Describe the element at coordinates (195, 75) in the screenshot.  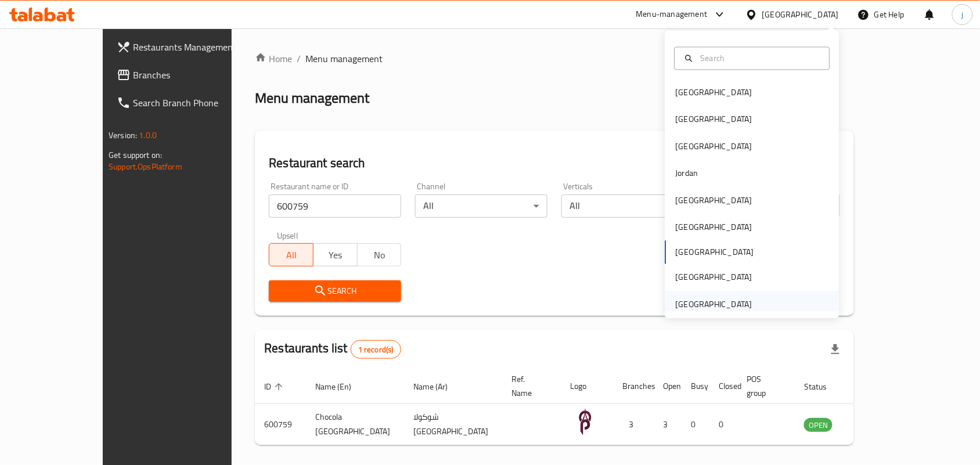
I see `span: Branches` at that location.